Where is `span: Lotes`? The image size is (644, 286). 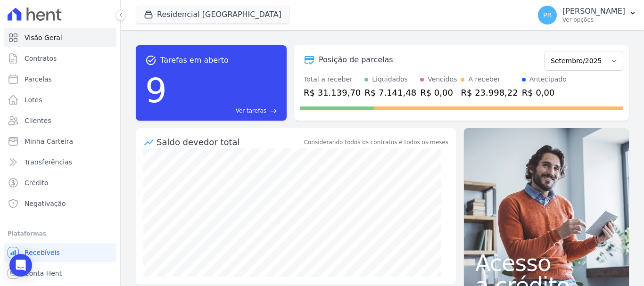
span: Lotes is located at coordinates (33, 100).